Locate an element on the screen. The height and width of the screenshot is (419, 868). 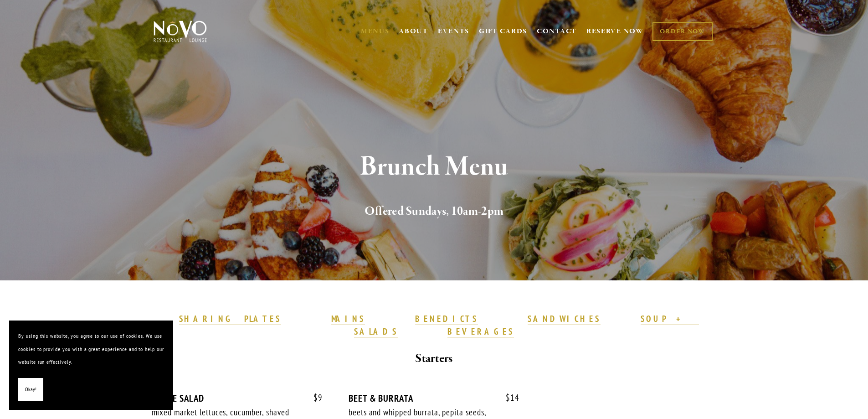
section: Cookie banner is located at coordinates (91, 365).